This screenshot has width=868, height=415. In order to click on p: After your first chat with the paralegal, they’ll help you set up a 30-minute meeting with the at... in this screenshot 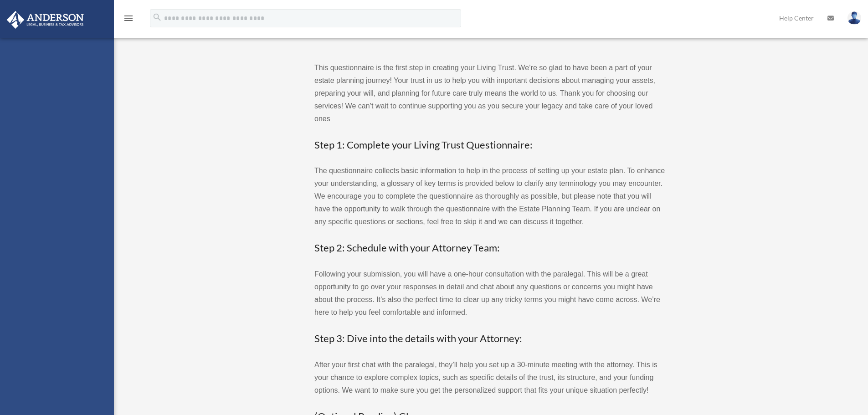, I will do `click(490, 378)`.